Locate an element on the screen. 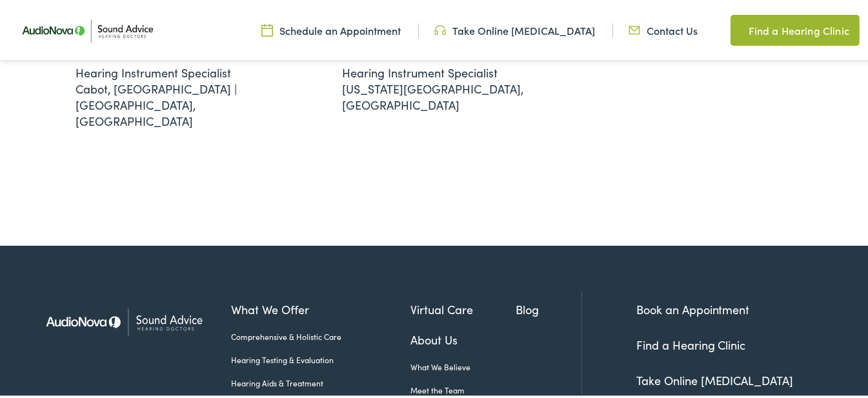 Image resolution: width=868 pixels, height=398 pixels. a: Hearing Aids & Treatment is located at coordinates (320, 381).